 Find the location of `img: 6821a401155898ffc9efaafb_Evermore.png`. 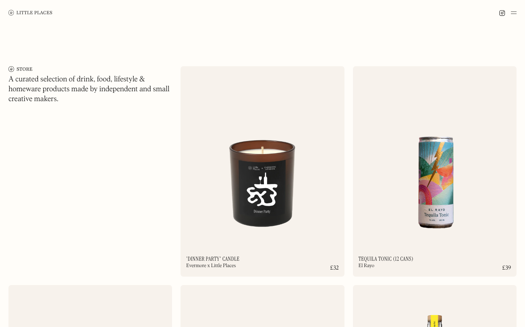

img: 6821a401155898ffc9efaafb_Evermore.png is located at coordinates (262, 155).